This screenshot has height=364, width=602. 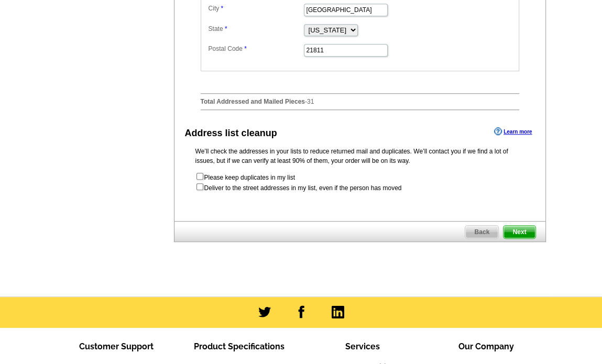 I want to click on span: Back, so click(x=481, y=232).